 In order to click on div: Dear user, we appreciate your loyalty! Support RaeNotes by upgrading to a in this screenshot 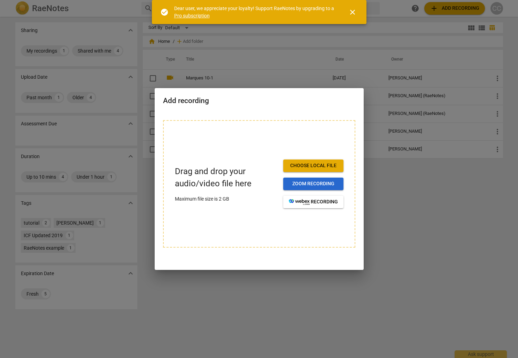, I will do `click(255, 12)`.